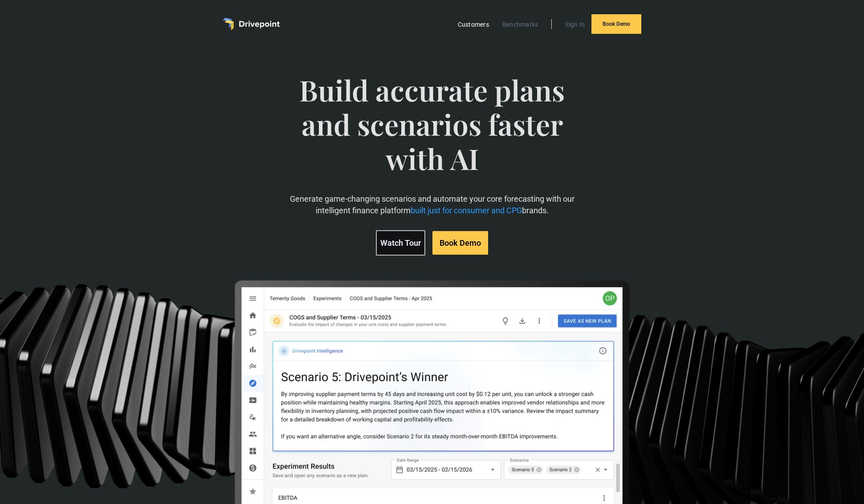  Describe the element at coordinates (473, 24) in the screenshot. I see `a: Customers` at that location.